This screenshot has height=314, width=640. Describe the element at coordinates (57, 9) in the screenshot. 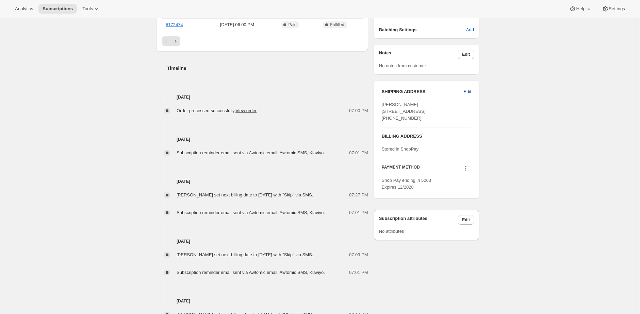

I see `span: Subscriptions` at that location.